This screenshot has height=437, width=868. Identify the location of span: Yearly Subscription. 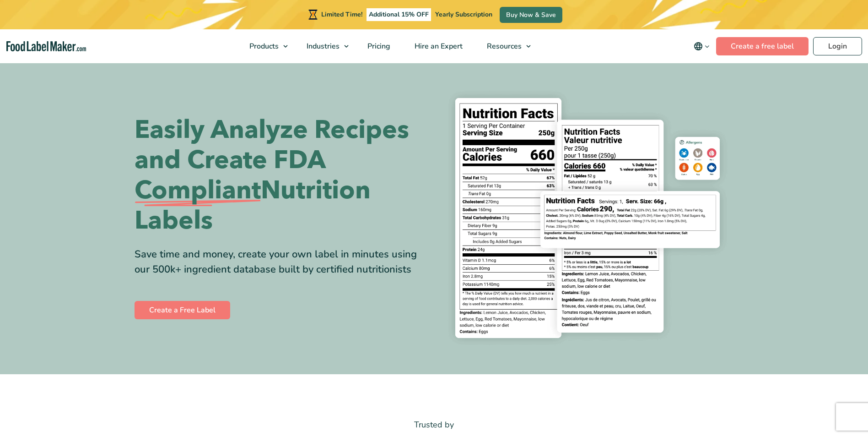
(463, 14).